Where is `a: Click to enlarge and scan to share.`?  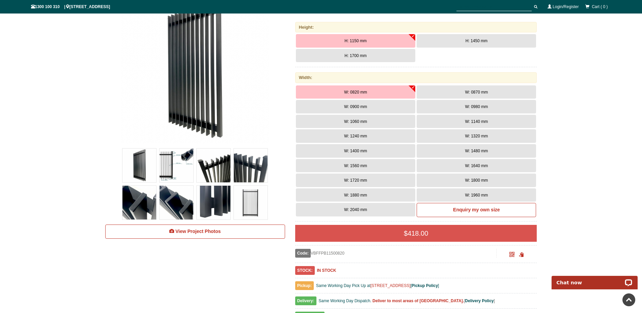
a: Click to enlarge and scan to share. is located at coordinates (511, 255).